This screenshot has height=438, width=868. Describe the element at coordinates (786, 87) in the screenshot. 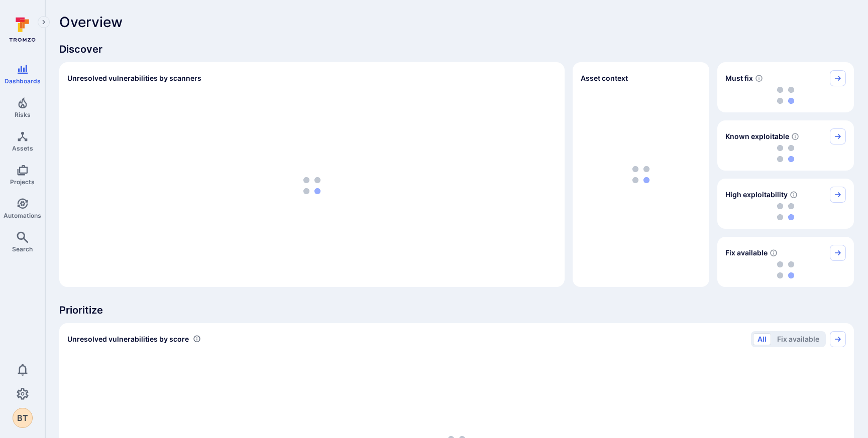

I see `div: Must fix` at that location.